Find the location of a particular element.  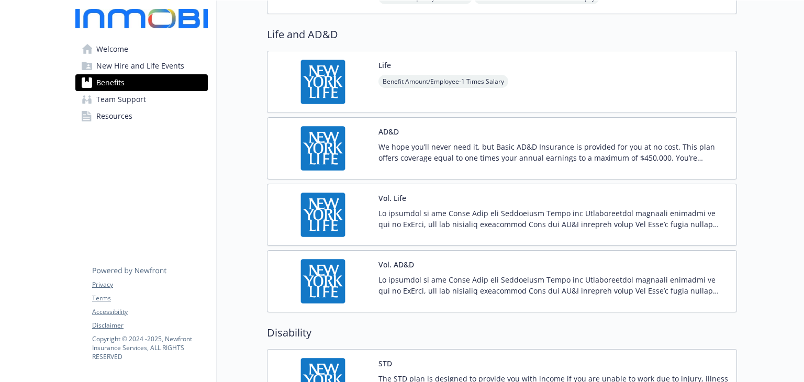

h2: Life and AD&D is located at coordinates (502, 35).